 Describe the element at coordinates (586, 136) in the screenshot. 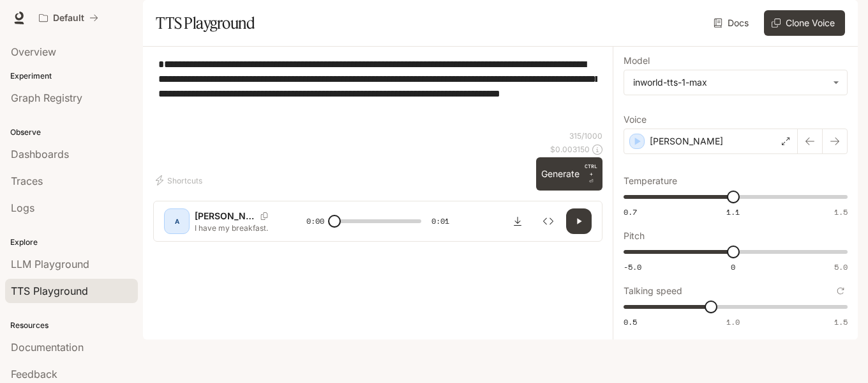

I see `p: 315 / 1000` at that location.